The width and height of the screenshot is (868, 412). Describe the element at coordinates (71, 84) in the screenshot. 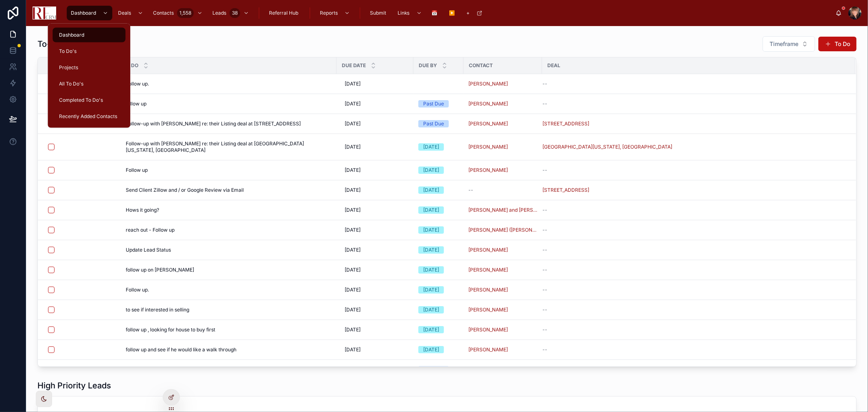

I see `span: All To Do's` at that location.